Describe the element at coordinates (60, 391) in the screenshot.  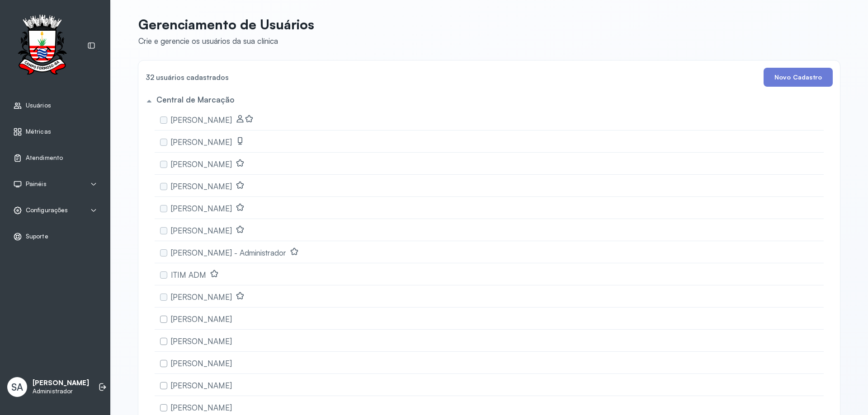
I see `p: Administrador` at that location.